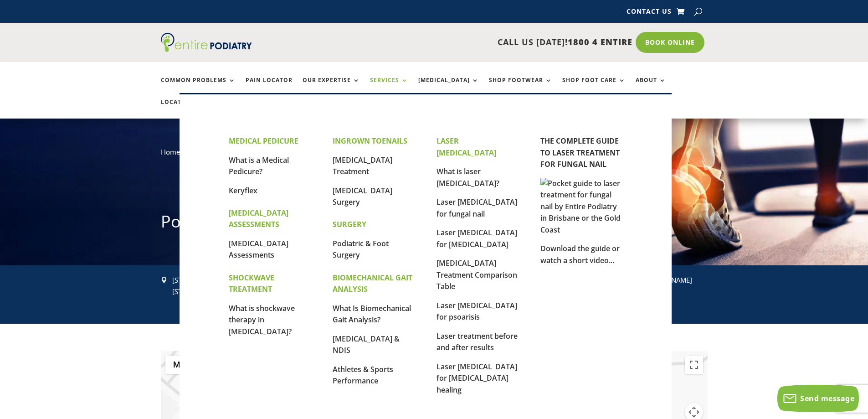 Image resolution: width=868 pixels, height=419 pixels. I want to click on a: Pain Locator, so click(268, 87).